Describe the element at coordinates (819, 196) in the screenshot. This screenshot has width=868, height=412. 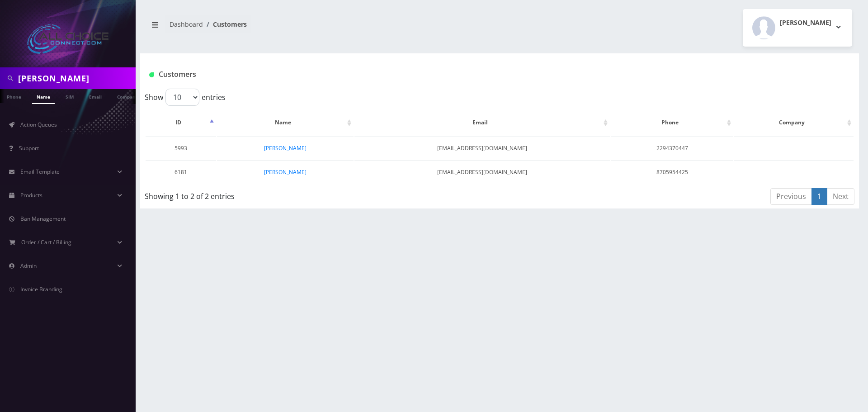
I see `a: 1` at that location.